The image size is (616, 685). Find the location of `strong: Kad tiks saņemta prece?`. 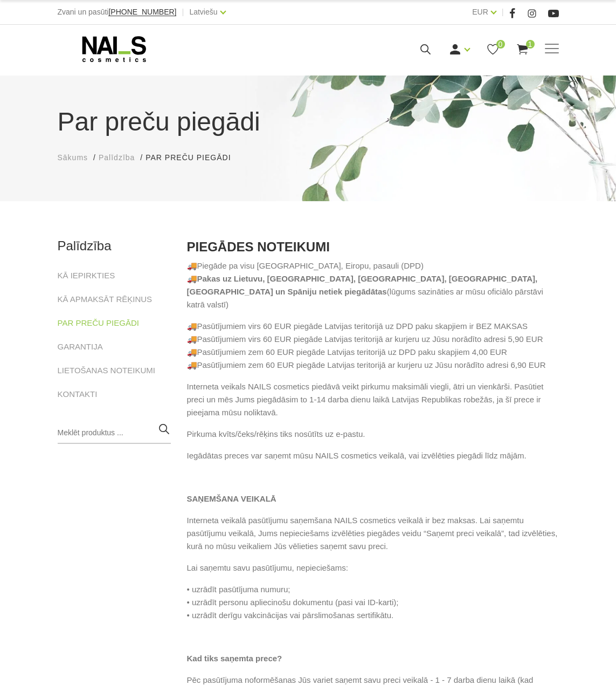

strong: Kad tiks saņemta prece? is located at coordinates (234, 658).